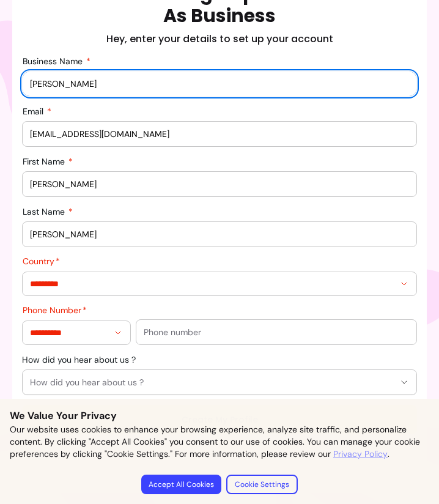 The height and width of the screenshot is (504, 439). What do you see at coordinates (261, 485) in the screenshot?
I see `button: Cookie Settings` at bounding box center [261, 485].